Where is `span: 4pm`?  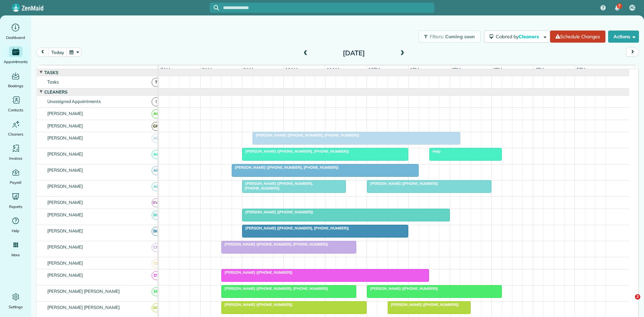 span: 4pm is located at coordinates (539, 69).